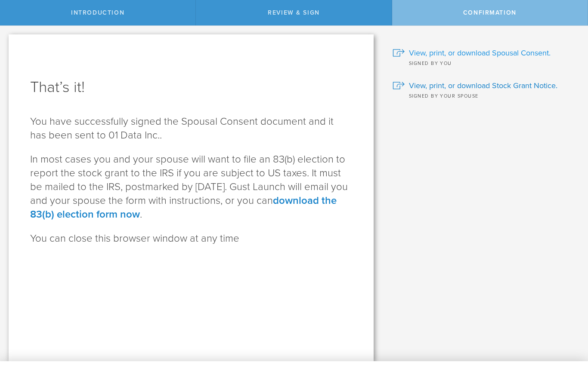 This screenshot has width=588, height=387. What do you see at coordinates (191, 87) in the screenshot?
I see `h1: That’s it!` at bounding box center [191, 87].